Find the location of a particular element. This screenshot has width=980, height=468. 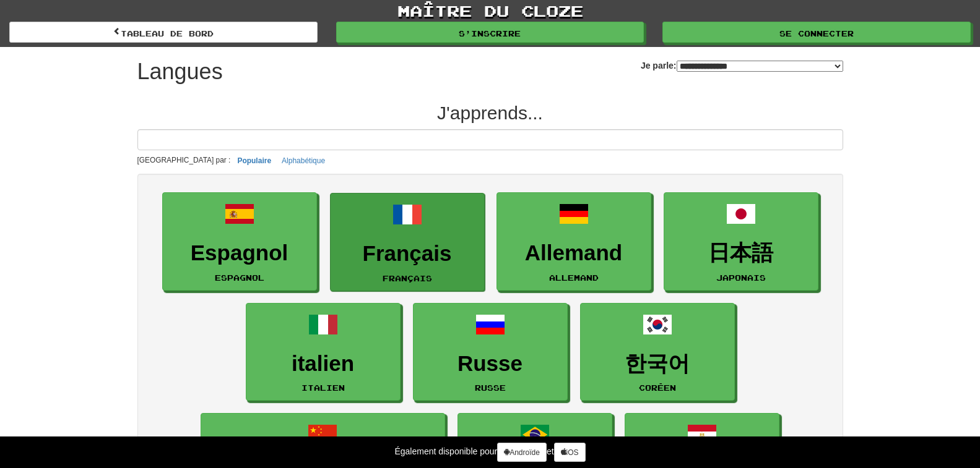

a: S'inscrire is located at coordinates (490, 33).